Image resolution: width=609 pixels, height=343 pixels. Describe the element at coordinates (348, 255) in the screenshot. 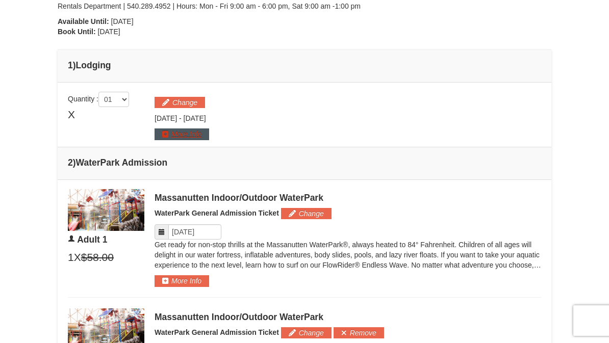

I see `p: Get ready for non-stop thrills at the Massanutten WaterPark®, always heated to 84° Fahrenheit. Ch...` at that location.